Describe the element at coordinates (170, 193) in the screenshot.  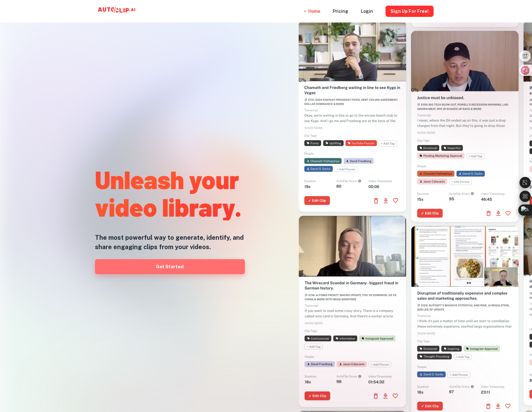
I see `h1: Unleash your video library.` at that location.